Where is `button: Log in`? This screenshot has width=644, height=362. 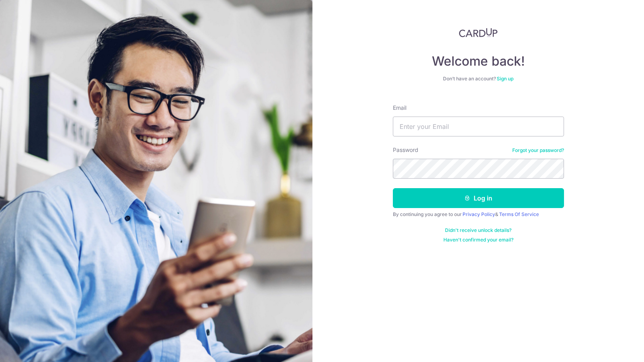 button: Log in is located at coordinates (478, 198).